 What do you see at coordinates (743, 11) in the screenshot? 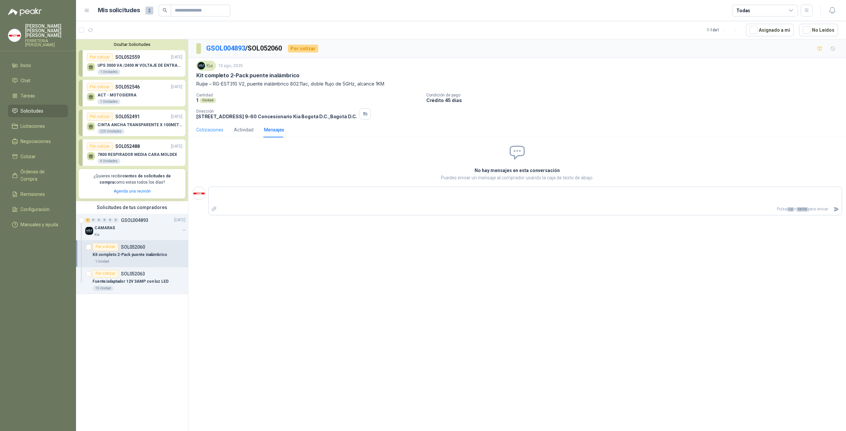
I see `div: Todas` at bounding box center [743, 11].